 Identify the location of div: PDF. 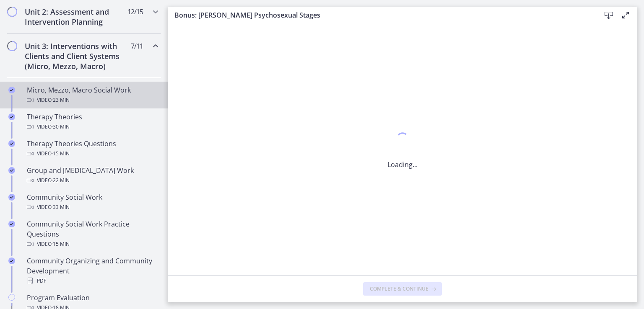
(92, 281).